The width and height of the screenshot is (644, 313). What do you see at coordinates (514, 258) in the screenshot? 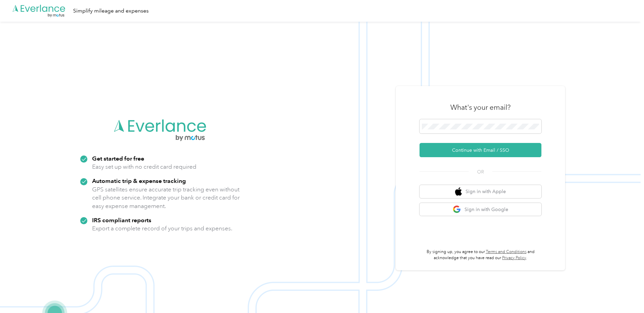
I see `a: Privacy Policy` at bounding box center [514, 258].